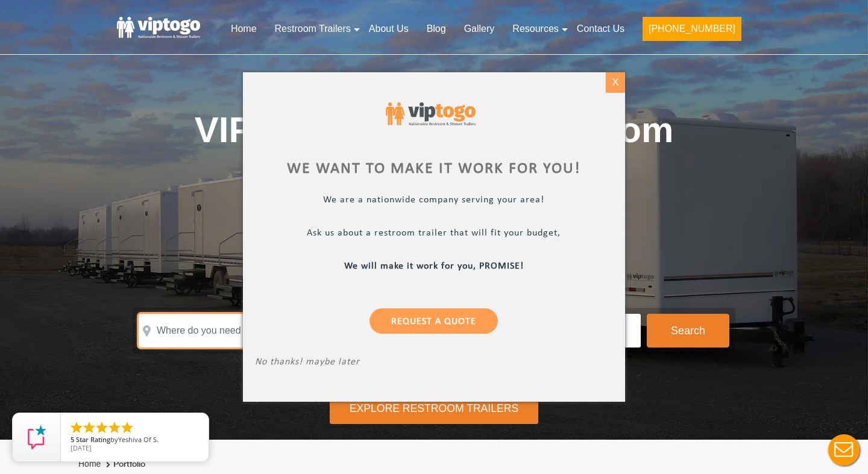  I want to click on b: We will make it work for you, PROMISE!, so click(434, 266).